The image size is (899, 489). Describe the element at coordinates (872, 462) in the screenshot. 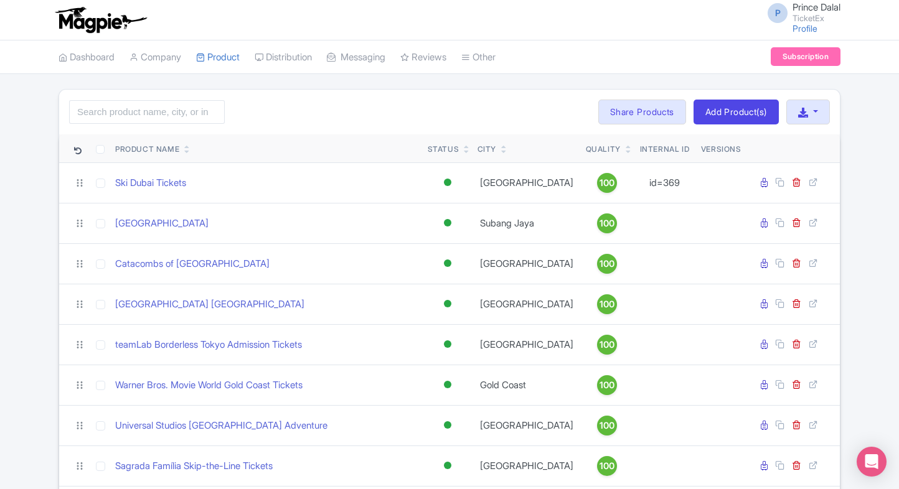

I see `div: Open Intercom Messenger` at that location.